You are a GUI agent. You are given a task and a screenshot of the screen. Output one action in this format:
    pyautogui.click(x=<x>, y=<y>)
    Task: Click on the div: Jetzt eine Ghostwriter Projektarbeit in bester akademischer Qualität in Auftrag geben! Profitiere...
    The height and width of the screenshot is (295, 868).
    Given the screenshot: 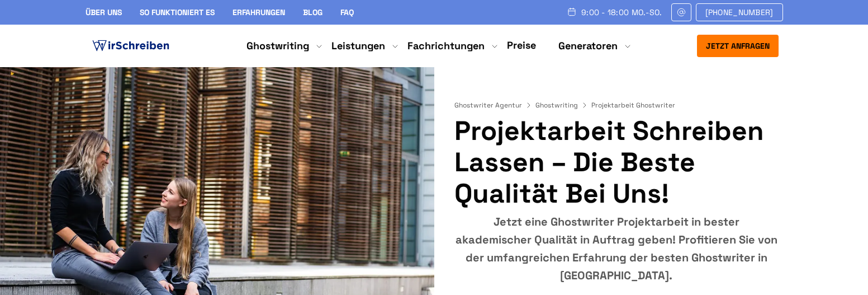 What is the action you would take?
    pyautogui.click(x=616, y=248)
    